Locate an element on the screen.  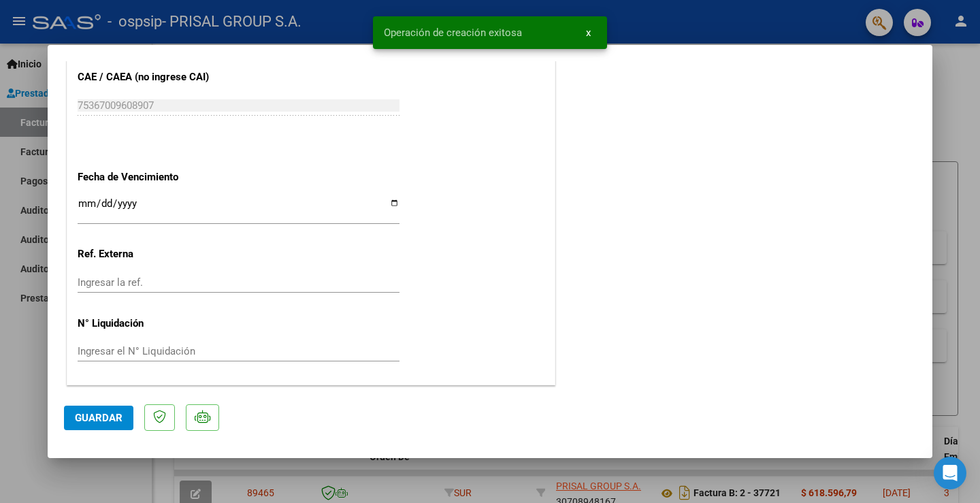
p: CAE / CAEA (no ingrese CAI) is located at coordinates (148, 77).